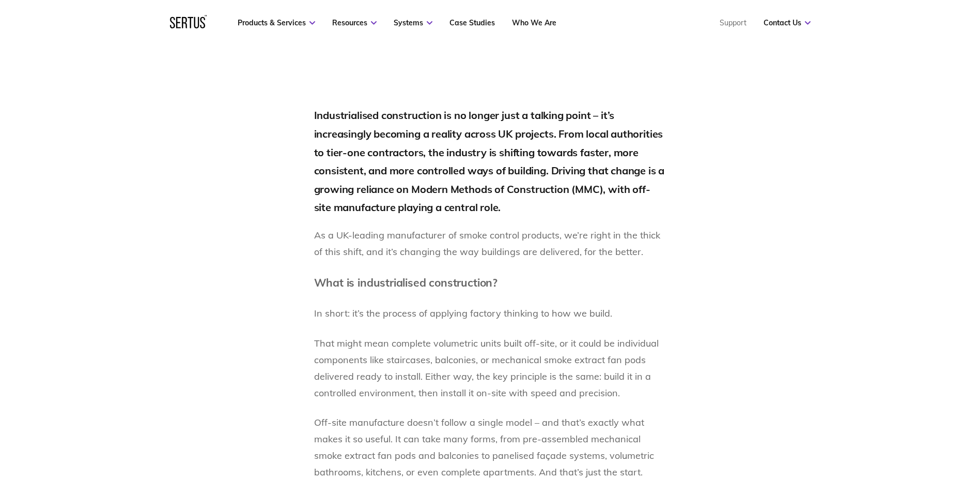 This screenshot has width=980, height=478. Describe the element at coordinates (787, 23) in the screenshot. I see `a: Contact Us` at that location.